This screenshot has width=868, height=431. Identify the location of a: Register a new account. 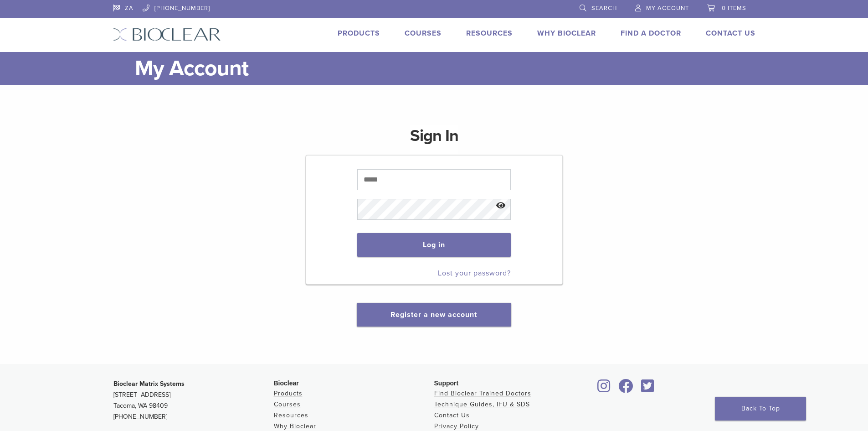
(434, 315).